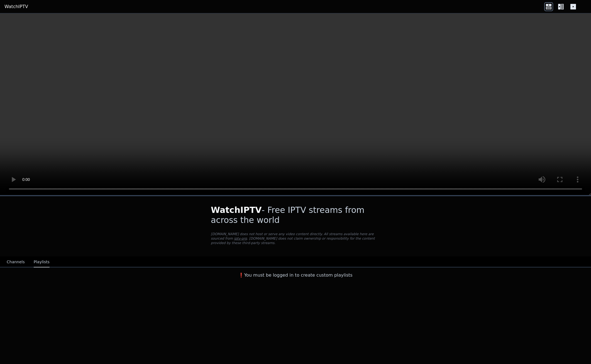 Image resolution: width=591 pixels, height=364 pixels. What do you see at coordinates (15, 262) in the screenshot?
I see `button: Channels` at bounding box center [15, 262].